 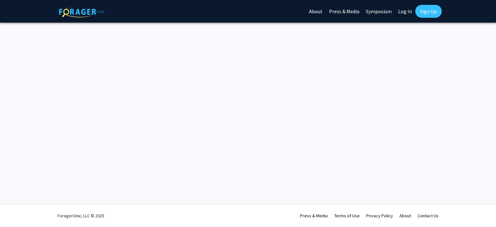 What do you see at coordinates (82, 12) in the screenshot?
I see `img: ForagerOne Logo` at bounding box center [82, 12].